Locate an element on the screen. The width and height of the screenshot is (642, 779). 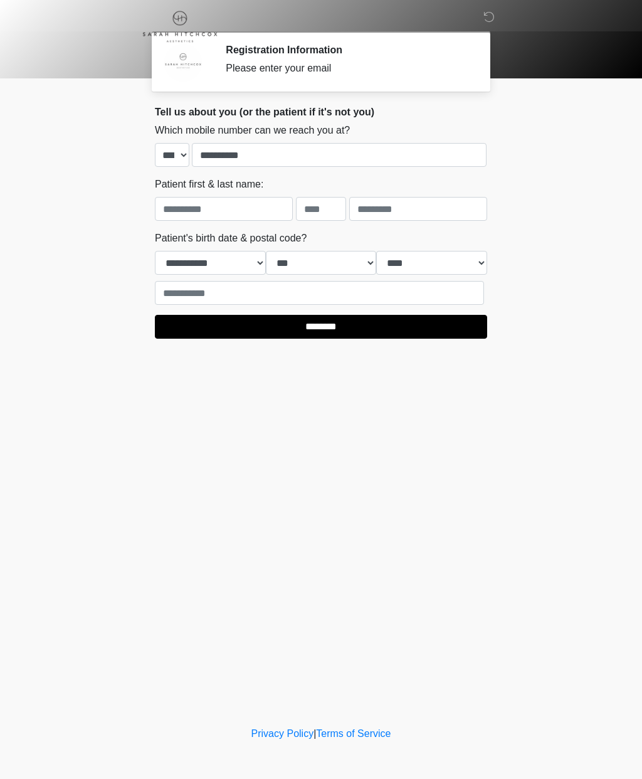
a: Privacy Policy is located at coordinates (283, 733).